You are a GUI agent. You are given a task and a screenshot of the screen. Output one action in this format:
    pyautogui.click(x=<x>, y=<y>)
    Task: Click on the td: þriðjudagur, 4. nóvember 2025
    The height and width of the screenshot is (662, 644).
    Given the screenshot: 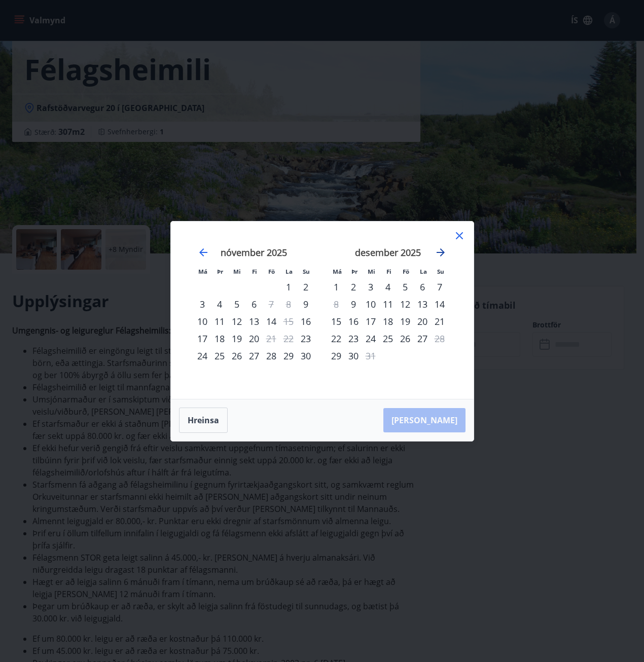 What is the action you would take?
    pyautogui.click(x=219, y=304)
    